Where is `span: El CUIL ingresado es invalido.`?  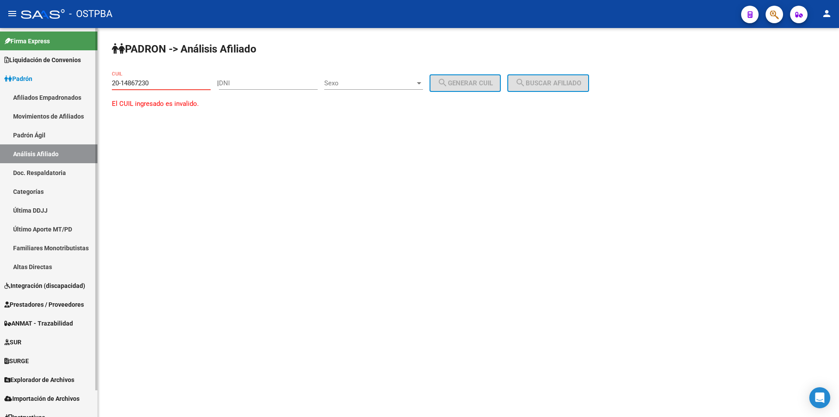
span: El CUIL ingresado es invalido. is located at coordinates (155, 104).